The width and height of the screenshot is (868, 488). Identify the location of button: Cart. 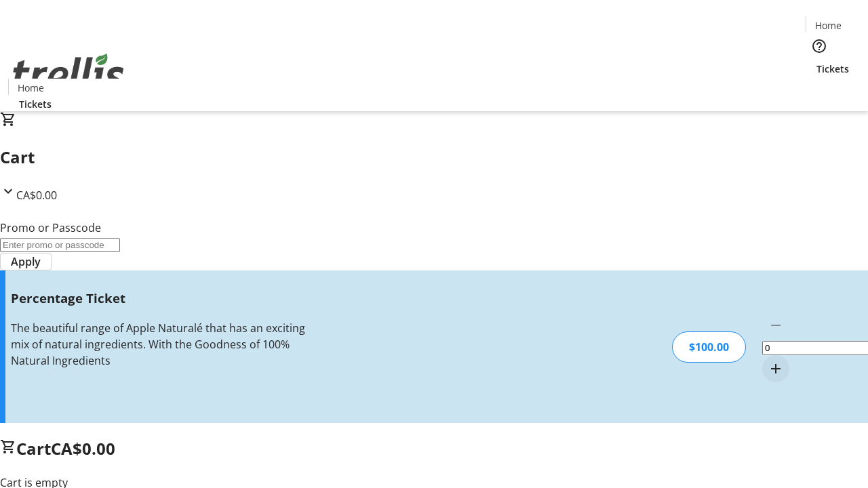
(819, 90).